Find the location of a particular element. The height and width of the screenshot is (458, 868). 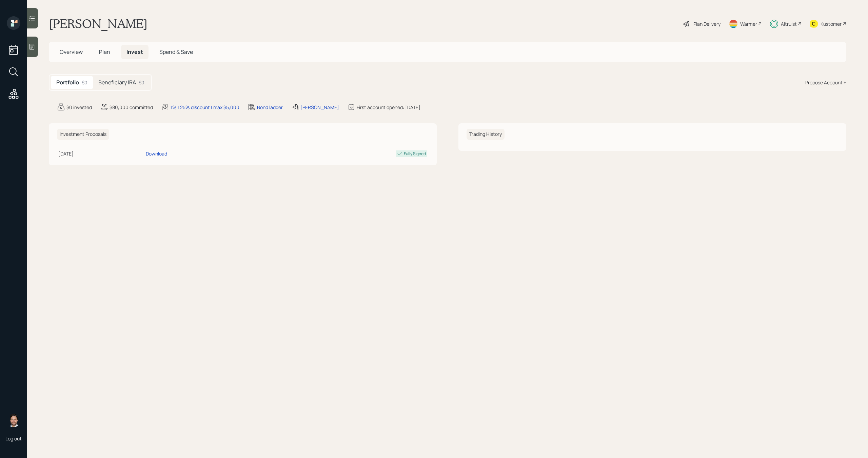

div: Log out is located at coordinates (14, 438).